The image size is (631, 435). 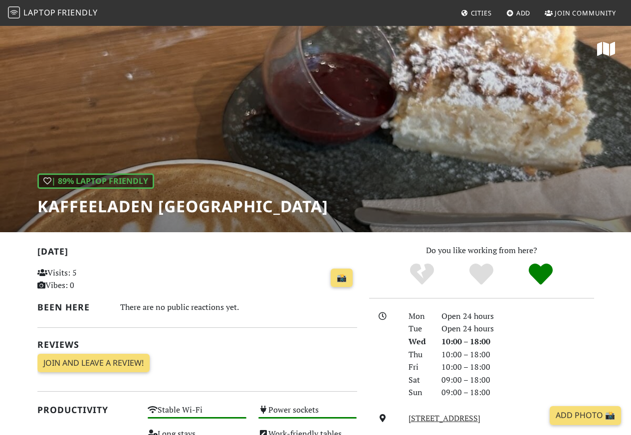 What do you see at coordinates (197, 415) in the screenshot?
I see `div: Stable Wi-Fi` at bounding box center [197, 415].